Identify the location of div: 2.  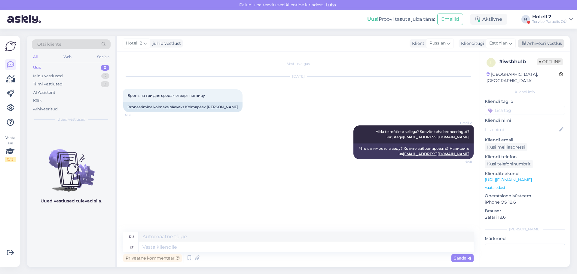
(105, 76).